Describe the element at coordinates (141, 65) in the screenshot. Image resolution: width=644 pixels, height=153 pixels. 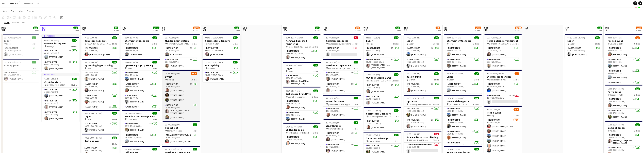
I see `h3: opsætning lager pakning` at that location.